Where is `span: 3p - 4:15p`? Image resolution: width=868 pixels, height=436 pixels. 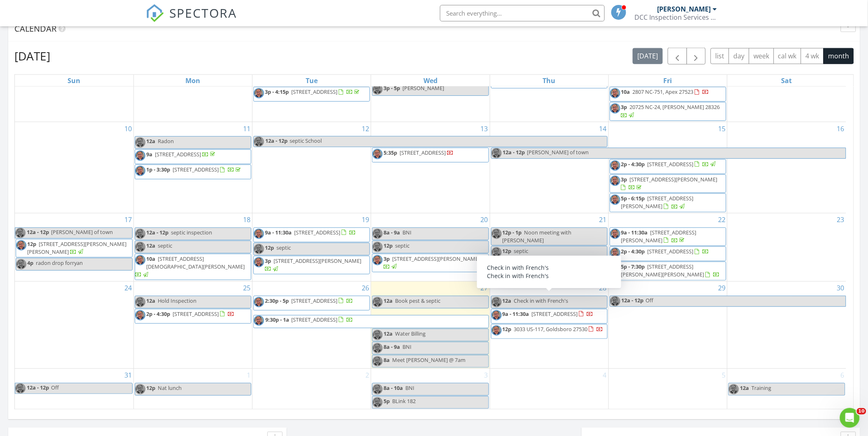
span: 3p - 4:15p is located at coordinates (277, 92).